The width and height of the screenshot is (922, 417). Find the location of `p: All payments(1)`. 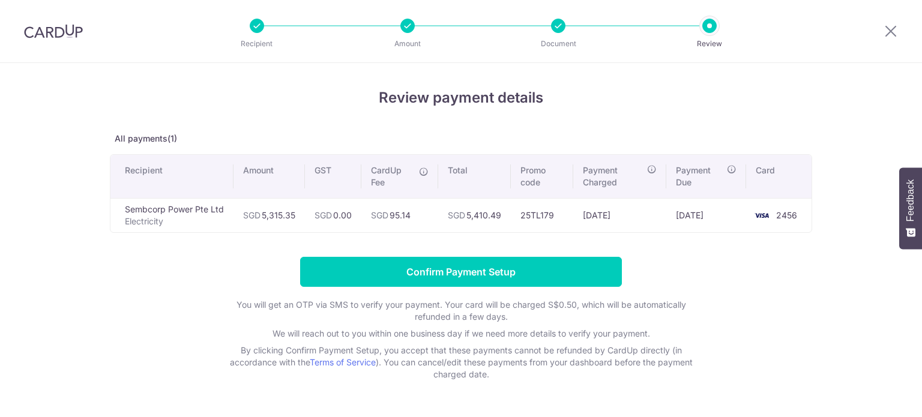

p: All payments(1) is located at coordinates (461, 139).